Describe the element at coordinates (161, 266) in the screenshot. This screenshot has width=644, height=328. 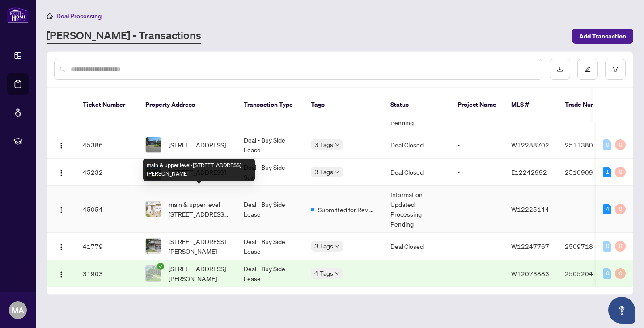
I see `span: check-circle` at that location.